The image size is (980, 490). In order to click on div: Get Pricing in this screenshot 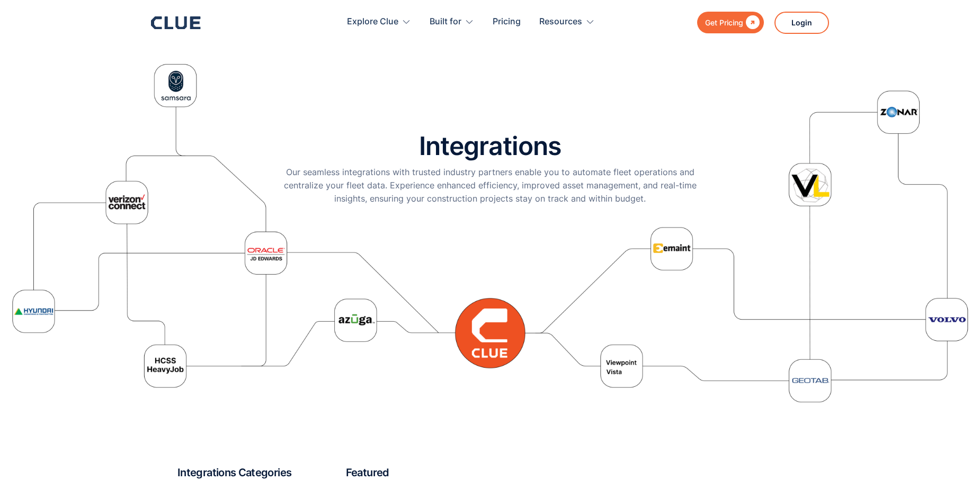, I will do `click(724, 22)`.